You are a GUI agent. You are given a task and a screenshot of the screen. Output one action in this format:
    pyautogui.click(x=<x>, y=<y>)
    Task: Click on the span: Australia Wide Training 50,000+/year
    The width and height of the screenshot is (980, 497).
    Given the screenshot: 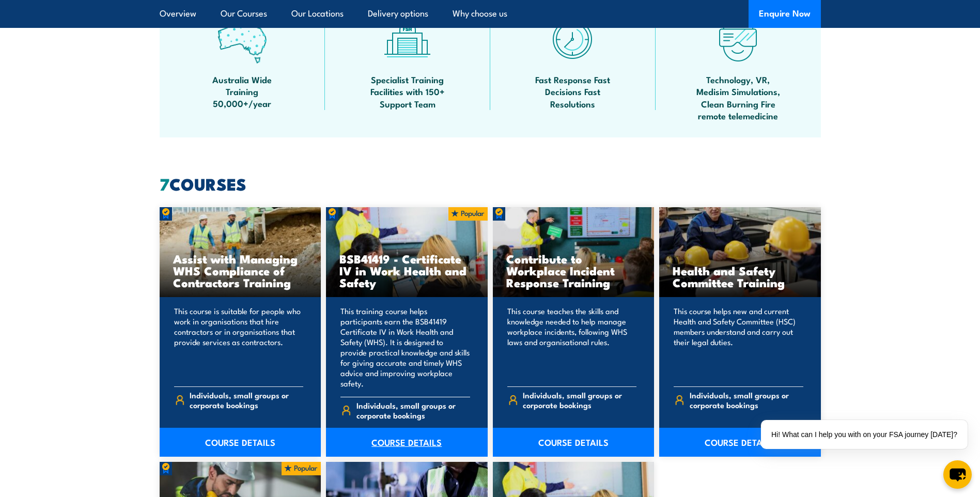 What is the action you would take?
    pyautogui.click(x=242, y=92)
    